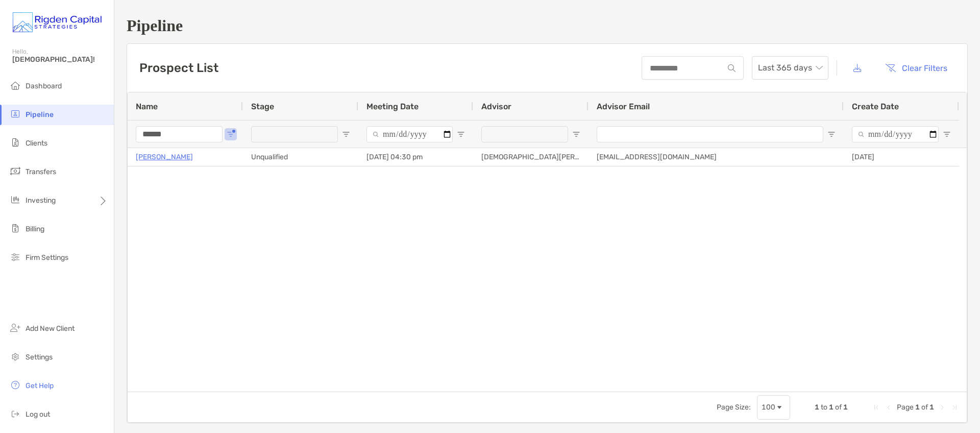  What do you see at coordinates (773, 407) in the screenshot?
I see `div: Page Size` at bounding box center [773, 407].